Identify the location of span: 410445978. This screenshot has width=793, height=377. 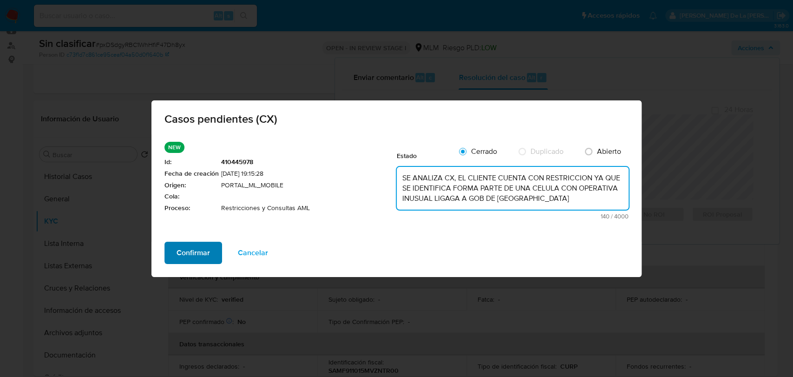
(309, 162).